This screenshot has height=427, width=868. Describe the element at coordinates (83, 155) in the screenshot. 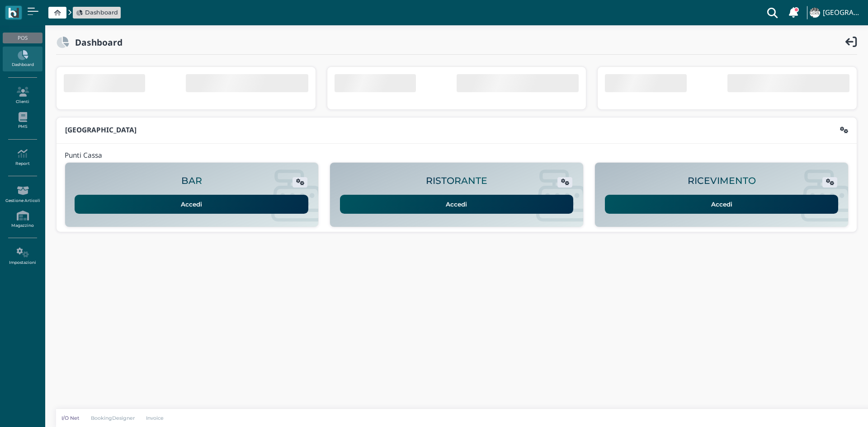

I see `h4: Punti Cassa` at that location.